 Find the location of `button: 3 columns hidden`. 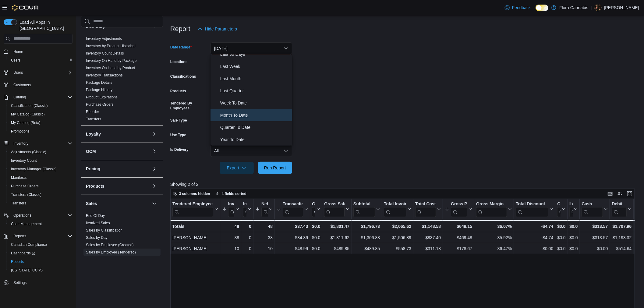

button: 3 columns hidden is located at coordinates (192, 194).